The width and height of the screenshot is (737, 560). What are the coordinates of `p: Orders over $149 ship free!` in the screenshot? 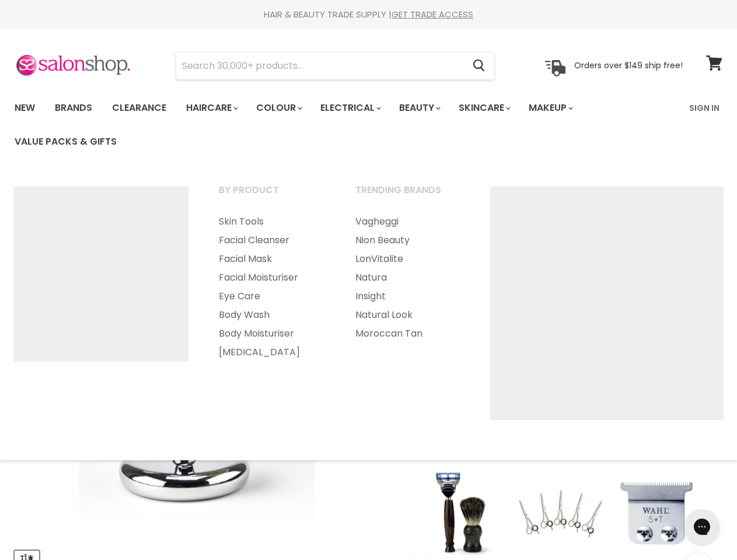 It's located at (628, 66).